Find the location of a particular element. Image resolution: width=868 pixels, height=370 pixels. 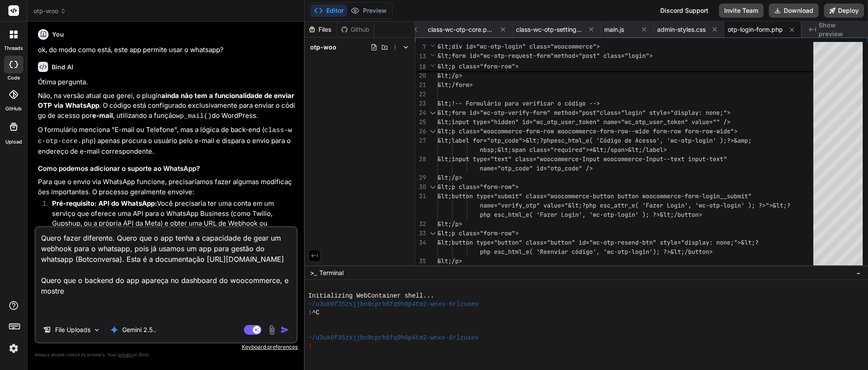

span: ?>&amp; is located at coordinates (739, 140).